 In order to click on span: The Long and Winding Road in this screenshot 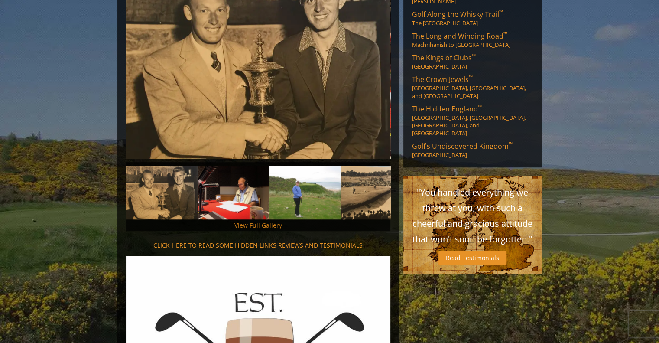, I will do `click(460, 36)`.